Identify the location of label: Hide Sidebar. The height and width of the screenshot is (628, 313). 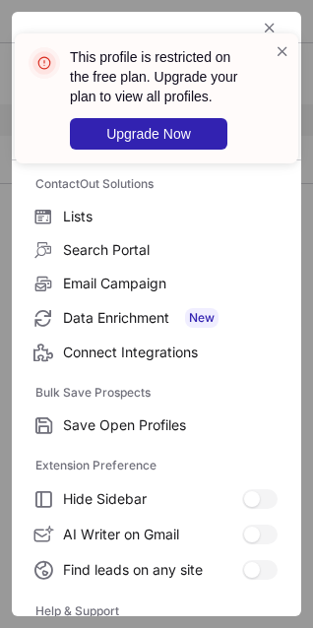
(156, 499).